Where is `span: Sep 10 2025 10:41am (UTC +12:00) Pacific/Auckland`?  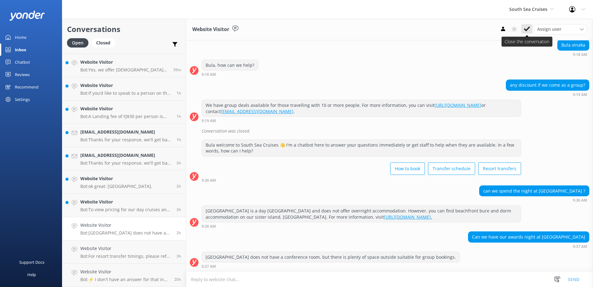
span: Sep 10 2025 10:41am (UTC +12:00) Pacific/Auckland is located at coordinates (179, 139).